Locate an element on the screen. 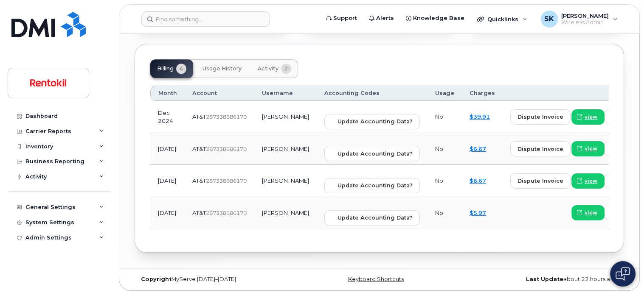  td: Dec 2024 is located at coordinates (167, 117).